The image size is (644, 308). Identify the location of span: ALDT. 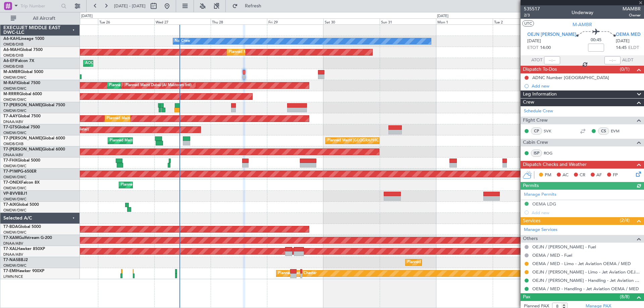
(627, 60).